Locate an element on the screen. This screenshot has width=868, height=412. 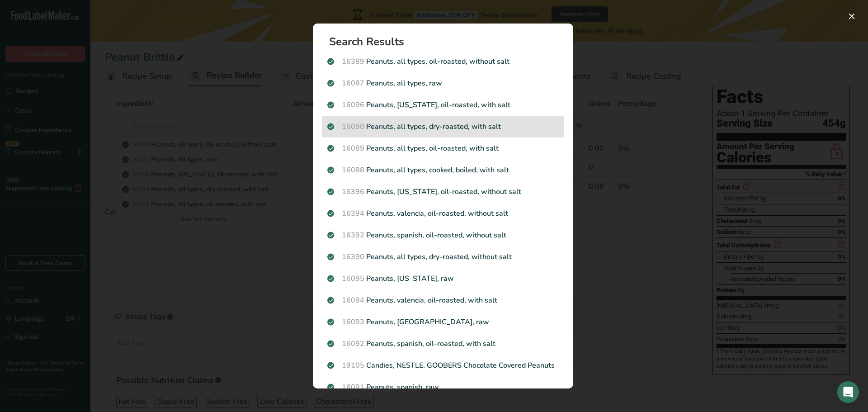
span: 16092 is located at coordinates (353, 343).